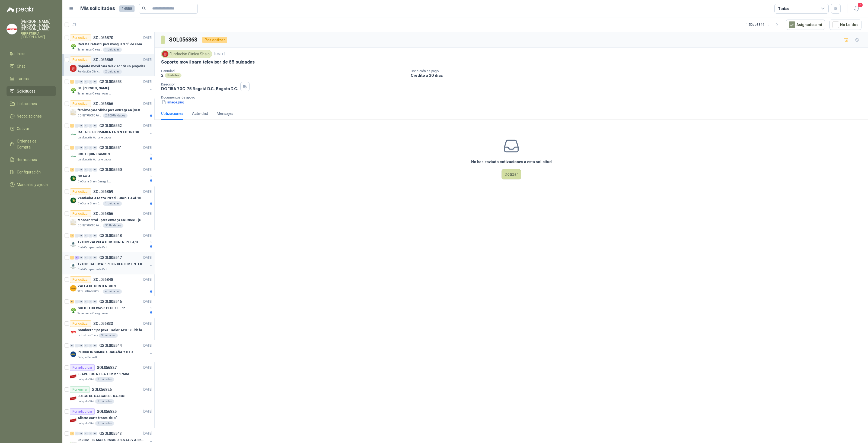  Describe the element at coordinates (511, 162) in the screenshot. I see `h3: No has enviado cotizaciones a esta solicitud` at that location.